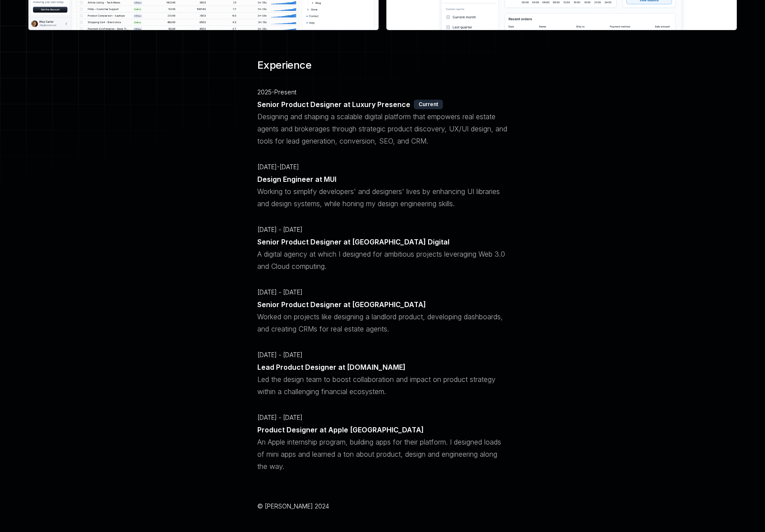  I want to click on p: Design Engineer at MUI, so click(297, 179).